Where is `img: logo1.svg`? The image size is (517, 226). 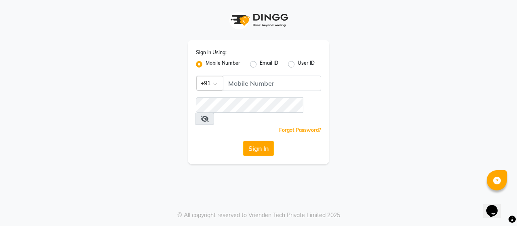 img: logo1.svg is located at coordinates (258, 20).